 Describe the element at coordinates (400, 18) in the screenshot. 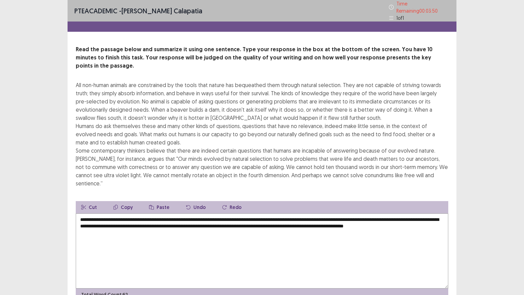

I see `p: 1 of 1` at that location.